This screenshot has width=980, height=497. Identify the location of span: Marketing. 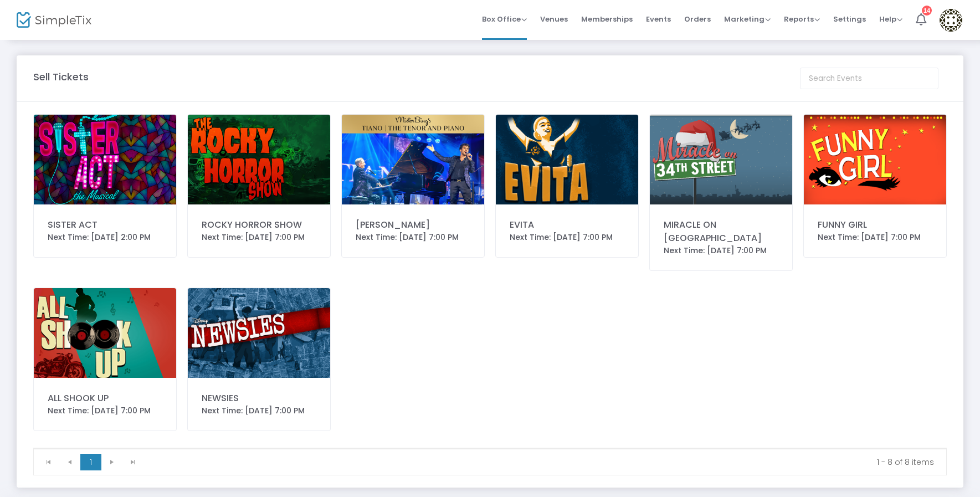
(747, 19).